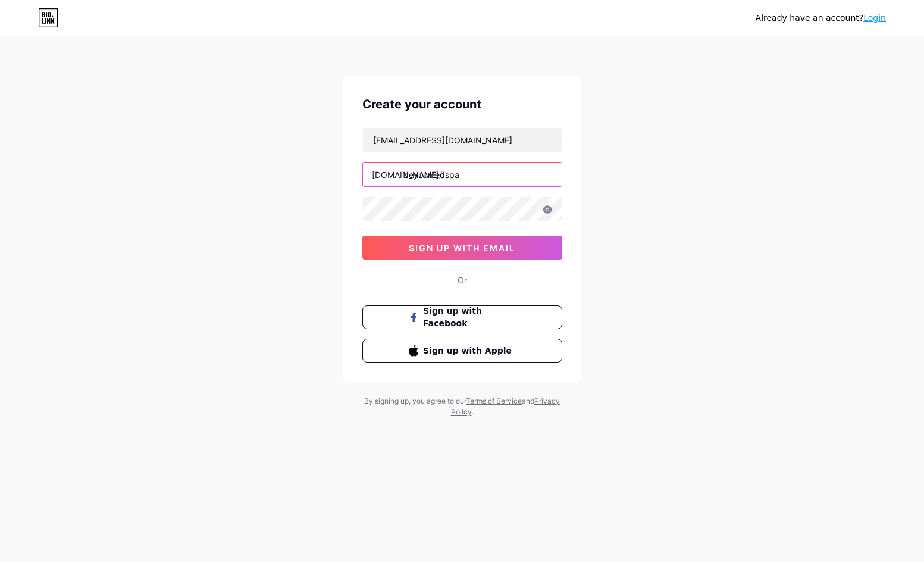 This screenshot has width=924, height=562. What do you see at coordinates (462, 317) in the screenshot?
I see `a: Sign up with Facebook` at bounding box center [462, 317].